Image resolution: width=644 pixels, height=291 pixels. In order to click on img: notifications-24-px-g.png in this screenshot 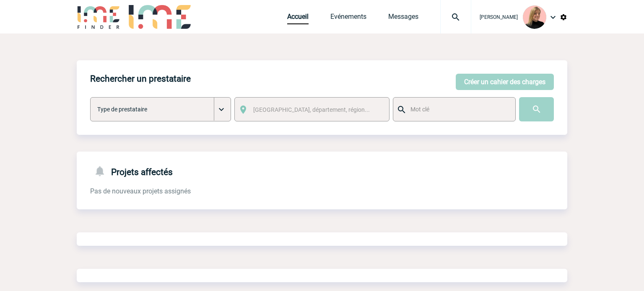, I will do `click(102, 171)`.